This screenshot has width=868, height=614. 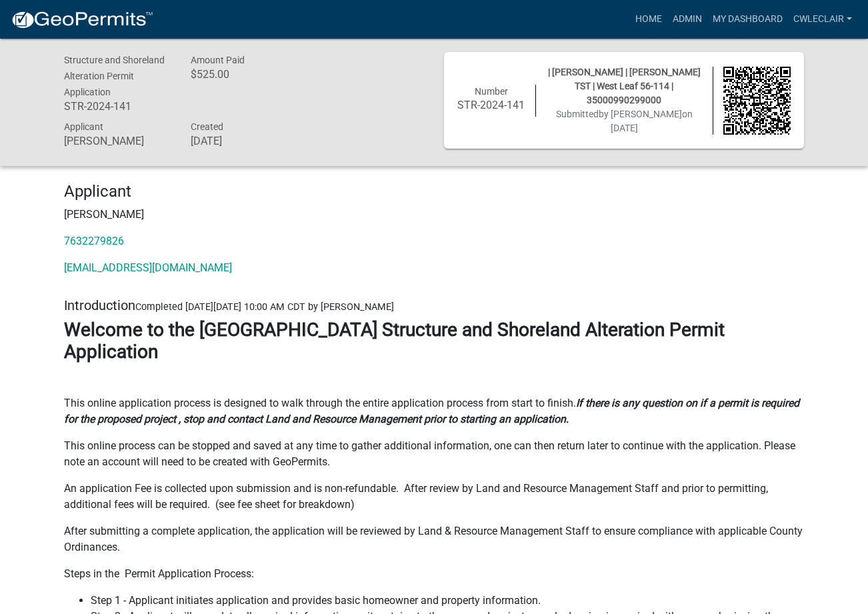 I want to click on span: Amount Paid, so click(x=217, y=60).